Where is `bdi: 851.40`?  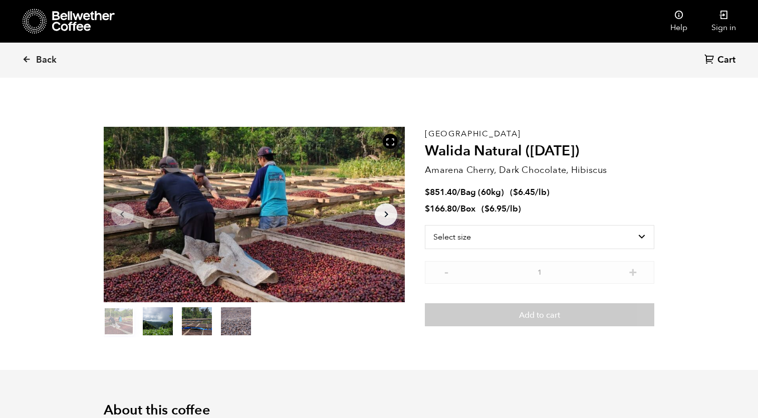 bdi: 851.40 is located at coordinates (441, 192).